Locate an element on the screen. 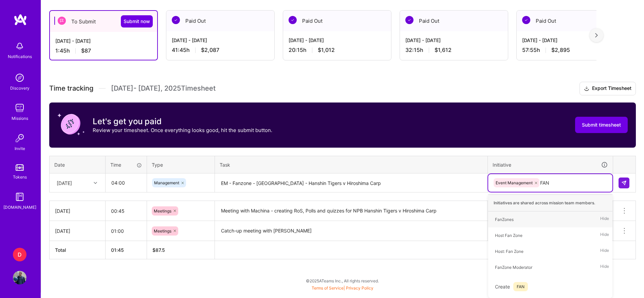  div: 32:15 h is located at coordinates (454, 50).